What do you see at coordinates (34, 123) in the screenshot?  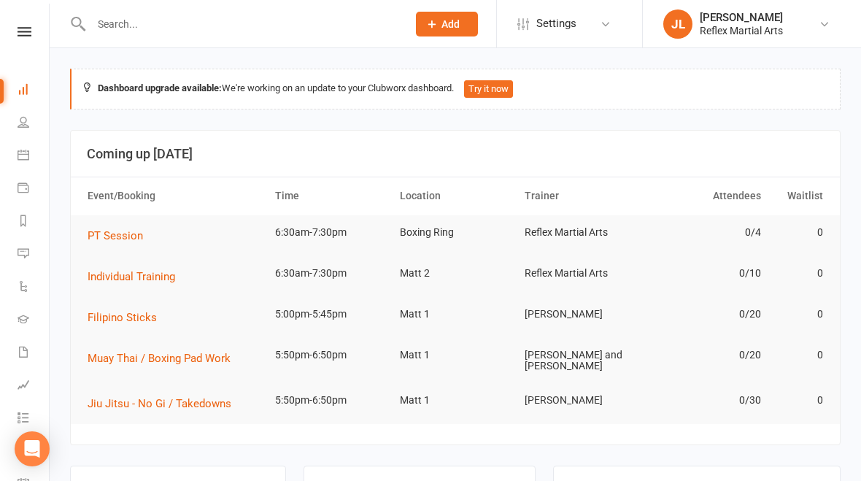 I see `a: People` at bounding box center [34, 123].